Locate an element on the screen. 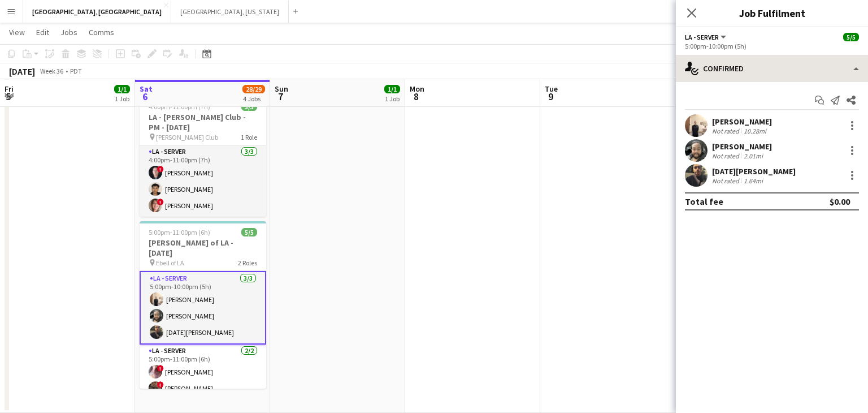 Image resolution: width=868 pixels, height=413 pixels. span: 5:00pm-11:00pm (6h) is located at coordinates (179, 232).